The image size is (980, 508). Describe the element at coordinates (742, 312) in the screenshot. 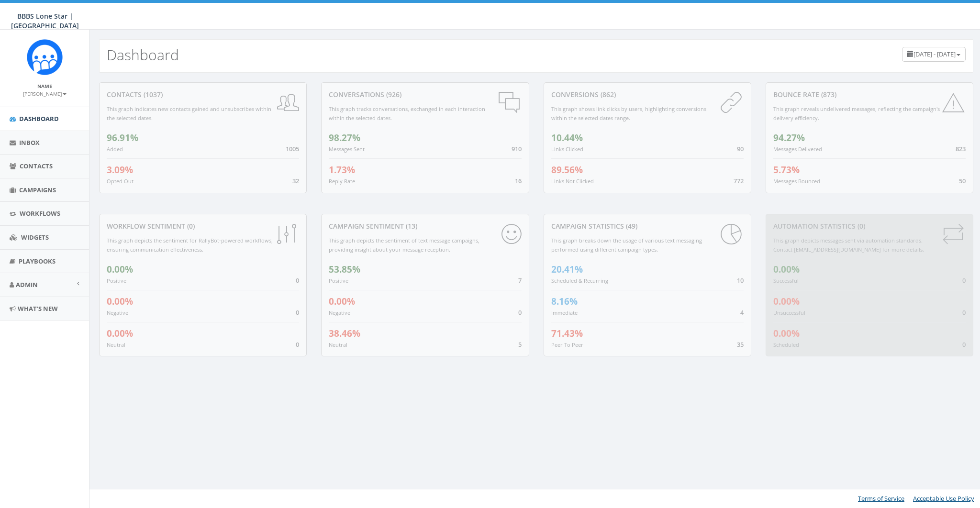

I see `span: 4` at that location.